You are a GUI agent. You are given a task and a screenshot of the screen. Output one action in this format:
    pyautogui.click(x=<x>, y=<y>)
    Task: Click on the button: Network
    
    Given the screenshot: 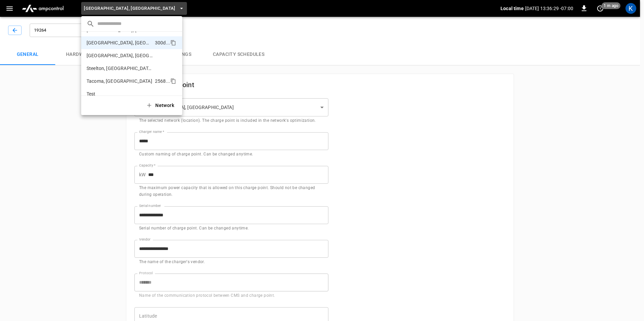 What is the action you would take?
    pyautogui.click(x=160, y=105)
    